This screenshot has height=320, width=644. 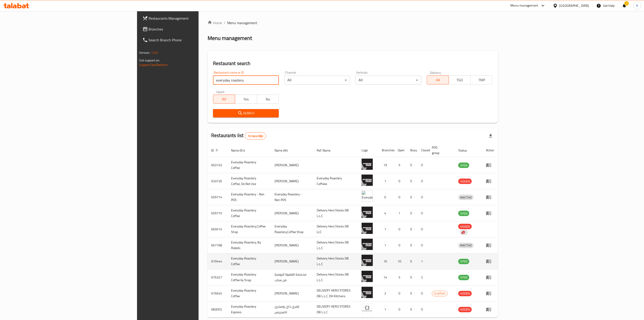 I want to click on span: No, so click(x=268, y=99).